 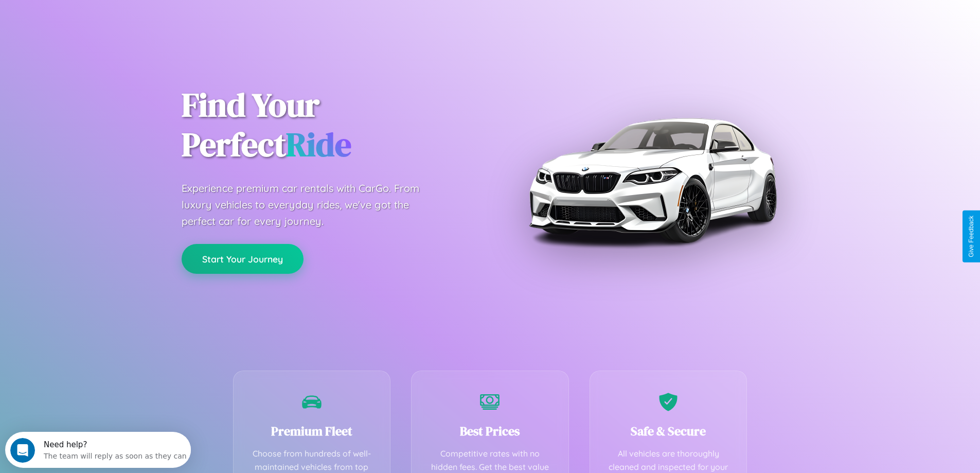 I want to click on img: Premium BMW car rental vehicle, so click(x=652, y=180).